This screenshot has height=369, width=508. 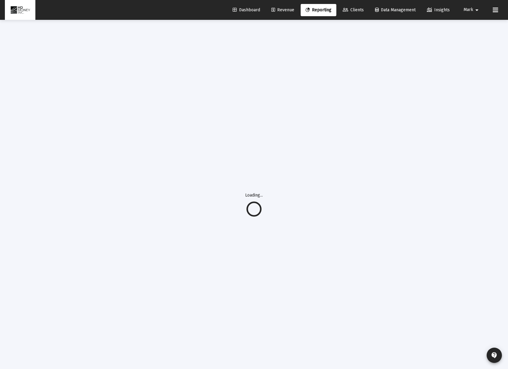 What do you see at coordinates (283, 10) in the screenshot?
I see `a: Revenue` at bounding box center [283, 10].